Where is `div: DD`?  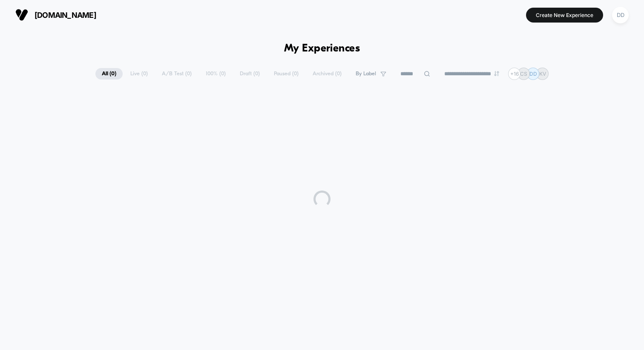 div: DD is located at coordinates (620, 15).